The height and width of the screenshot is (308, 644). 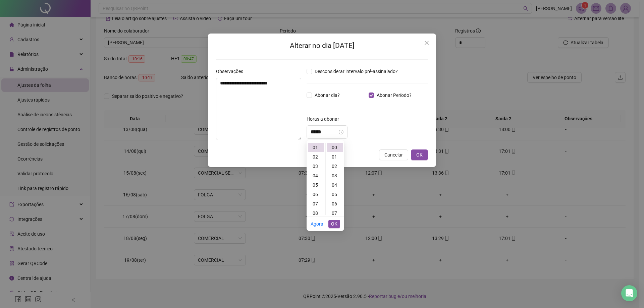 What do you see at coordinates (335, 147) in the screenshot?
I see `div: 00` at bounding box center [335, 147].